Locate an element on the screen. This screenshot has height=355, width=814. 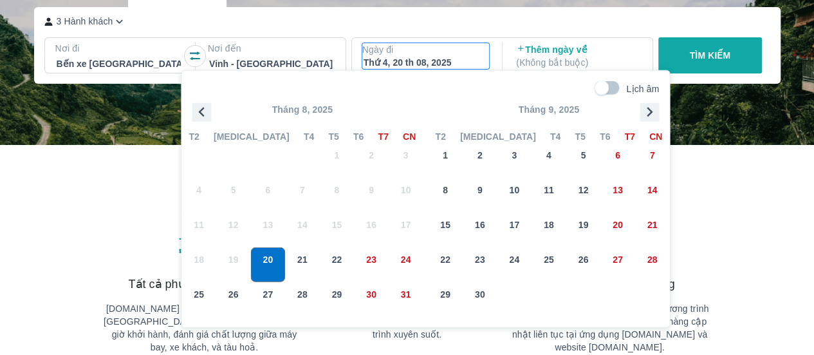
span: T4 is located at coordinates (309, 136).